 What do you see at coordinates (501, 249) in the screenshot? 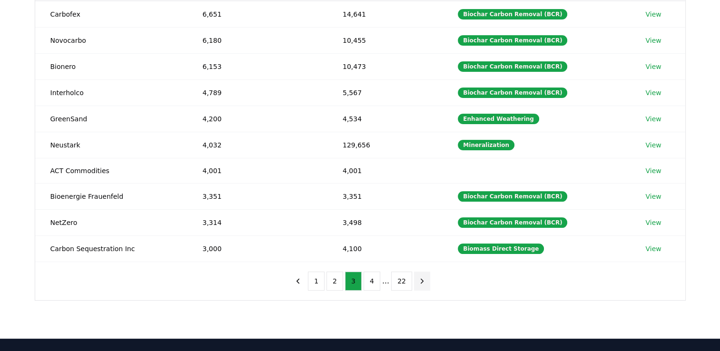
I see `div: Biomass Direct Storage` at bounding box center [501, 249].